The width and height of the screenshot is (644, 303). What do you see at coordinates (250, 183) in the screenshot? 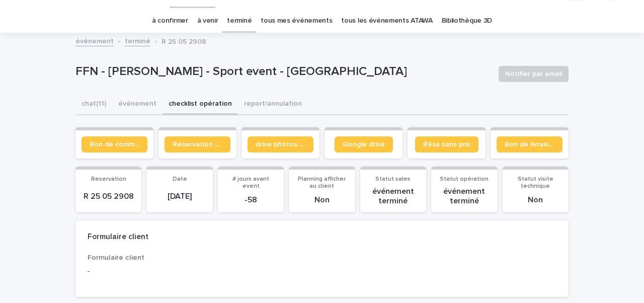
I see `span: # jours avant event` at bounding box center [250, 183].